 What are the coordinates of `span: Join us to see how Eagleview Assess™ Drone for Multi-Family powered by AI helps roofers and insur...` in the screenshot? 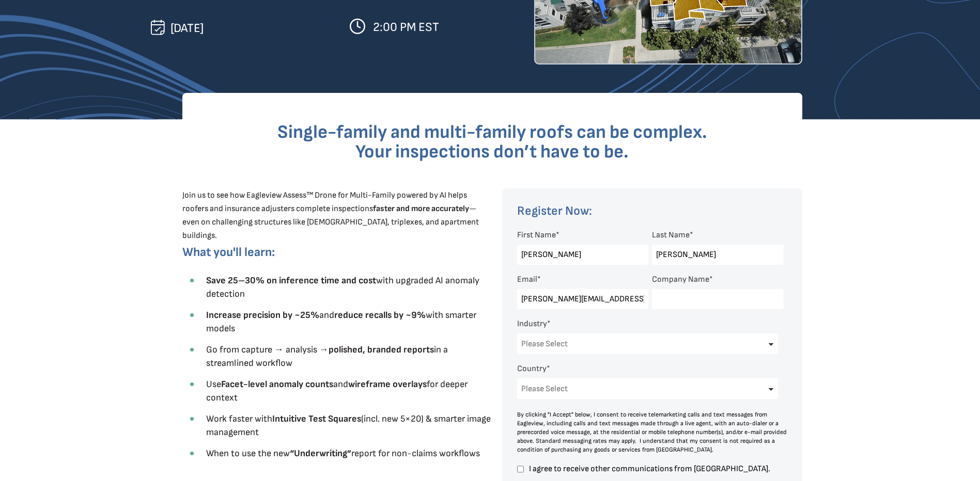 It's located at (330, 215).